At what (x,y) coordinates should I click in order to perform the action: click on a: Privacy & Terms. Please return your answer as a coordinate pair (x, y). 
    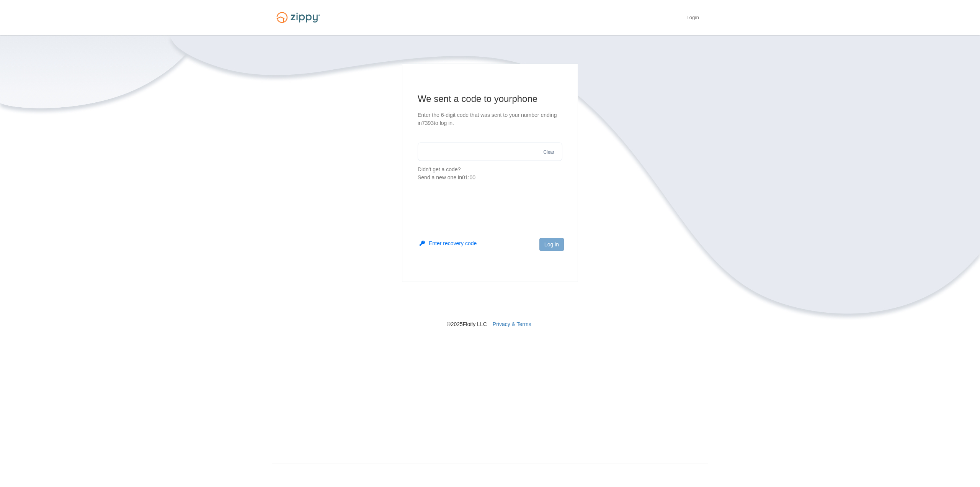
    Looking at the image, I should click on (512, 324).